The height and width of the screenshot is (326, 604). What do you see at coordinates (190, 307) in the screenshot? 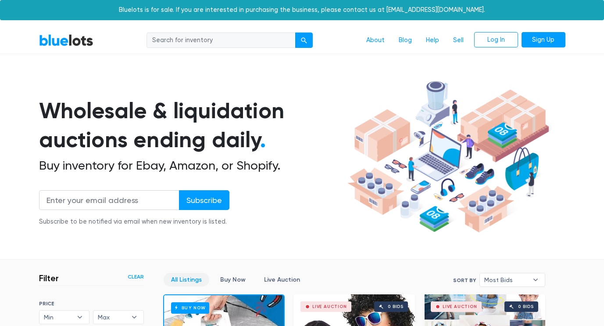
I see `h6: Buy Now` at bounding box center [190, 307].